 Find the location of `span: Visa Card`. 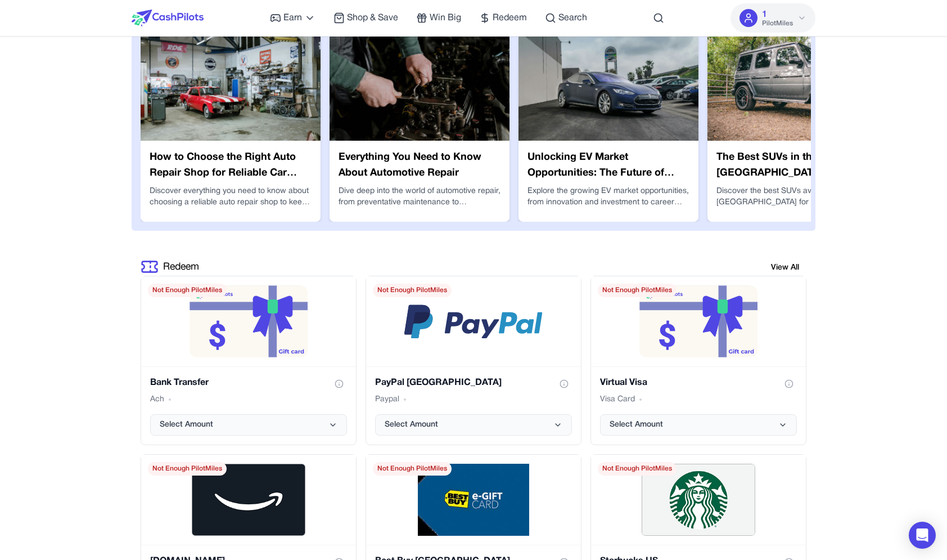

span: Visa Card is located at coordinates (617, 400).